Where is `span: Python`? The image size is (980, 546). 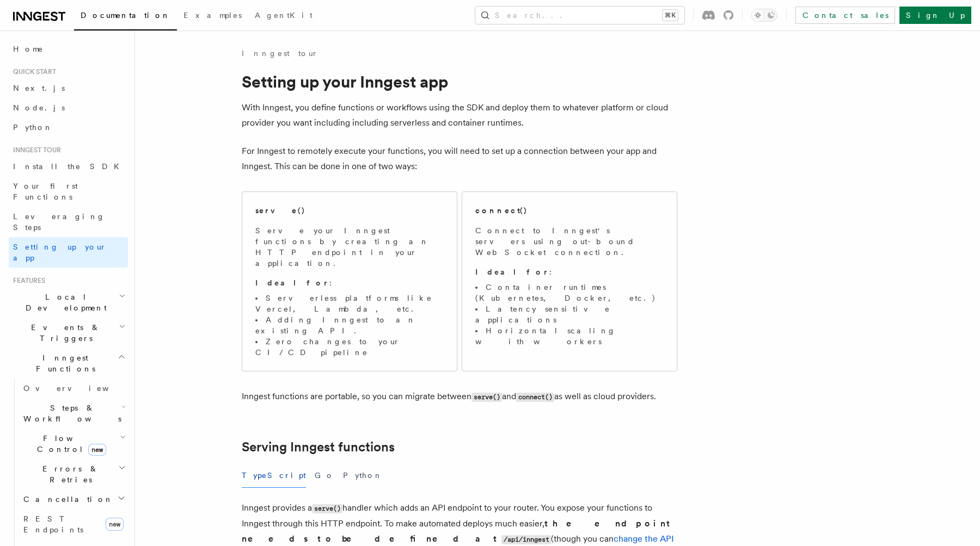 span: Python is located at coordinates (32, 127).